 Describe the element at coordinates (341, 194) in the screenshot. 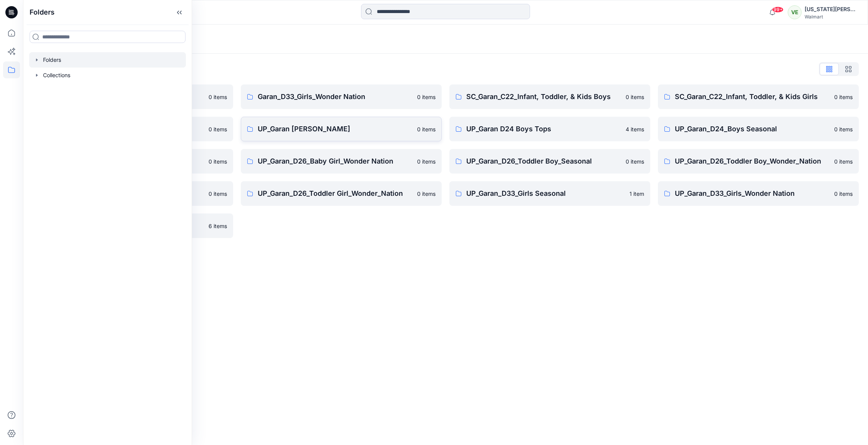

I see `a: UP_Garan_D26_Toddler Girl_Wonder_Nation0 items` at that location.